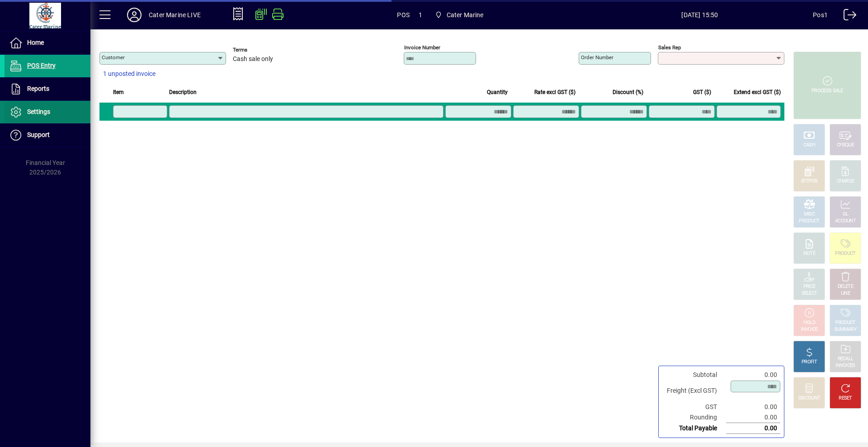 The height and width of the screenshot is (447, 868). What do you see at coordinates (845, 181) in the screenshot?
I see `div: CHARGE` at bounding box center [845, 181].